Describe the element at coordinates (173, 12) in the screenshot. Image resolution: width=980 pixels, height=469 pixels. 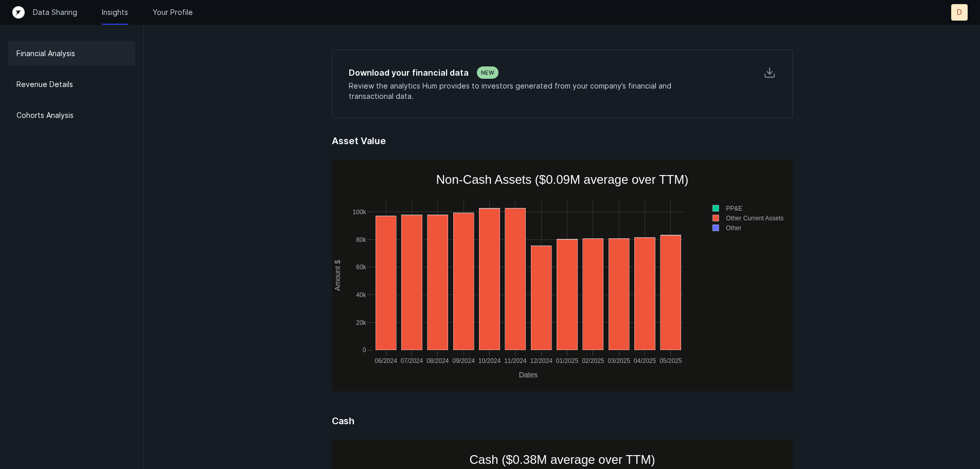
I see `p: Your Profile` at that location.